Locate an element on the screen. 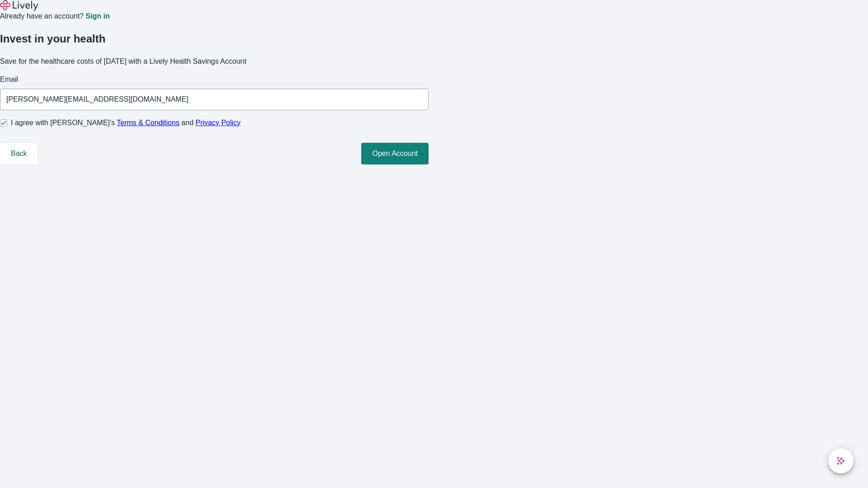  svg: Lively AI Assistant is located at coordinates (841, 461).